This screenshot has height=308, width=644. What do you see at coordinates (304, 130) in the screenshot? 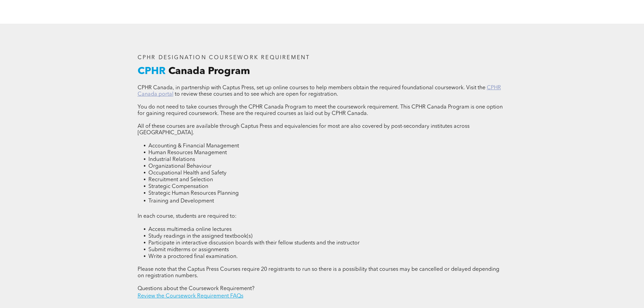
I see `span: All of these courses are available through Captus Press and equivalencies for most are also cover...` at bounding box center [304, 130].